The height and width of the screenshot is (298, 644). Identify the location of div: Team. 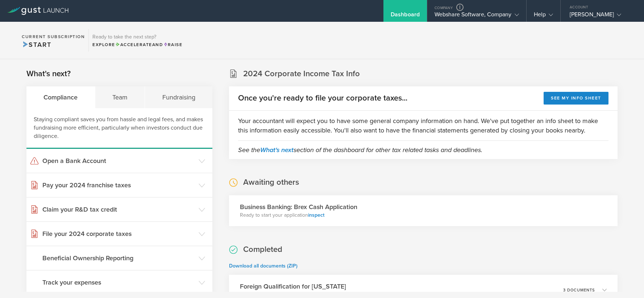
(120, 98).